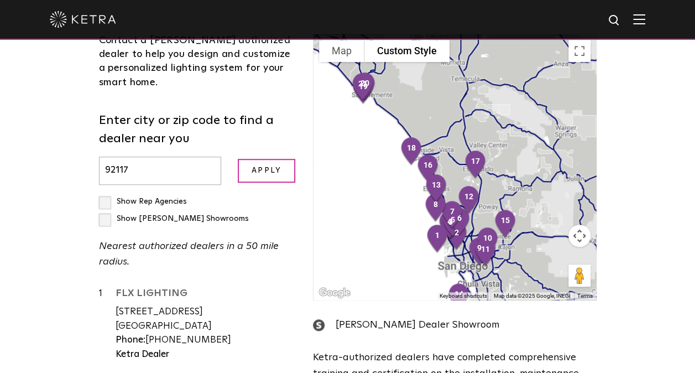  Describe the element at coordinates (206, 295) in the screenshot. I see `a: FLX LIGHTING` at that location.